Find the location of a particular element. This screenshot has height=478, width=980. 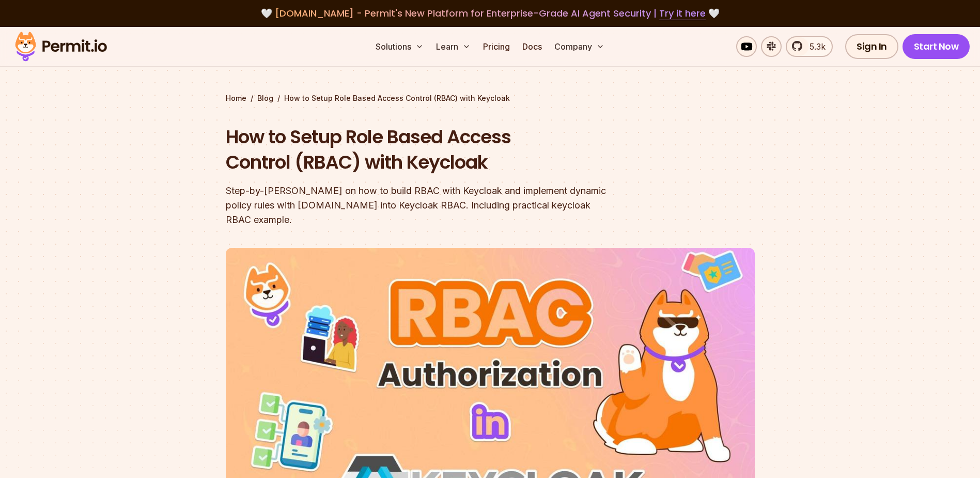

a: Home is located at coordinates (236, 98).